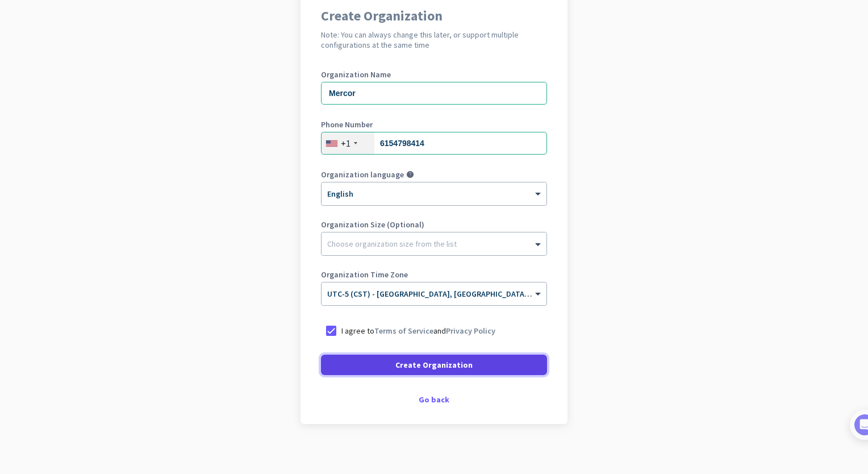 The width and height of the screenshot is (868, 474). What do you see at coordinates (434, 365) in the screenshot?
I see `span: Create Organization` at bounding box center [434, 365].